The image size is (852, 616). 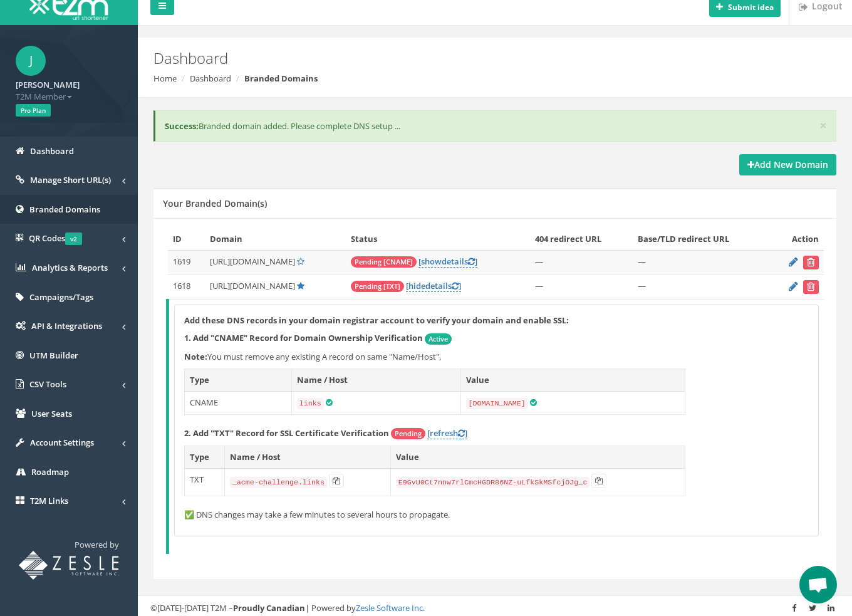 I want to click on th: 404 redirect URL, so click(x=581, y=239).